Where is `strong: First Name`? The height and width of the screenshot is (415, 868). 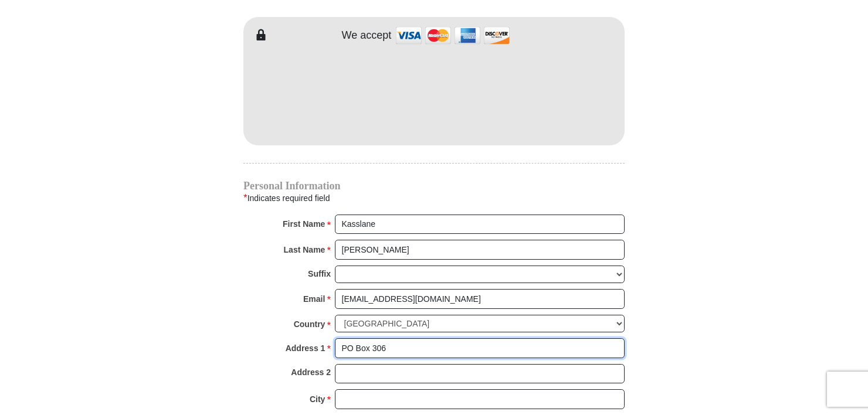
strong: First Name is located at coordinates (304, 224).